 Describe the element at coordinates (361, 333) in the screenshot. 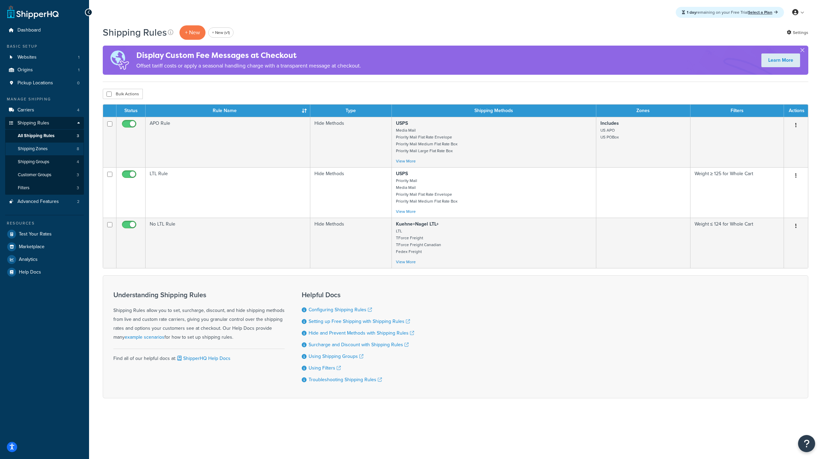

I see `a: Hide and Prevent Methods with Shipping Rules` at that location.